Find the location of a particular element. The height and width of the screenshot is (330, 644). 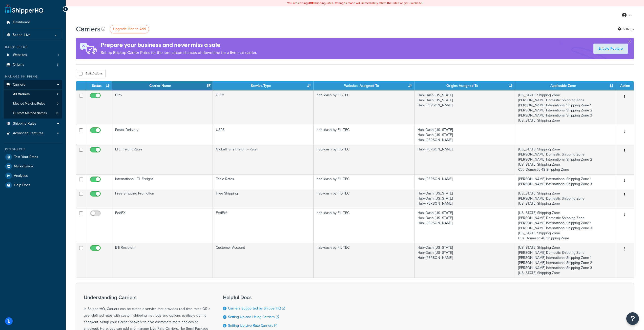

span: 0 is located at coordinates (57, 103).